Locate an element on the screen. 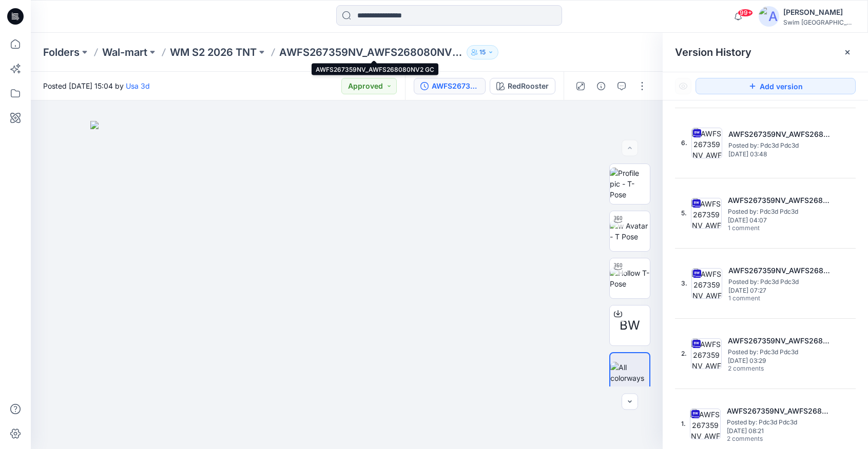 The height and width of the screenshot is (449, 868). button: Show Hidden Versions is located at coordinates (683, 86).